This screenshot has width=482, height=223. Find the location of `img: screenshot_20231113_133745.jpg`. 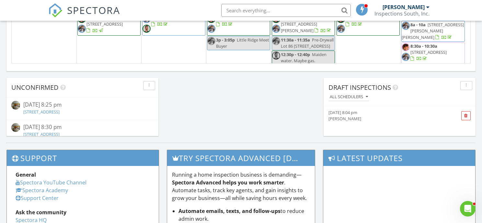

img: screenshot_20231113_133745.jpg is located at coordinates (405, 47).